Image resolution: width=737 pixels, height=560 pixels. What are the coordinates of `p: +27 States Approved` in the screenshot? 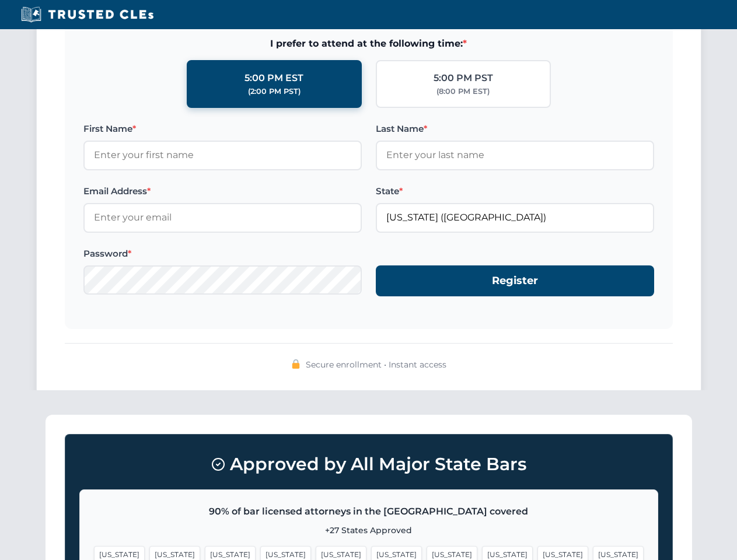 It's located at (369, 530).